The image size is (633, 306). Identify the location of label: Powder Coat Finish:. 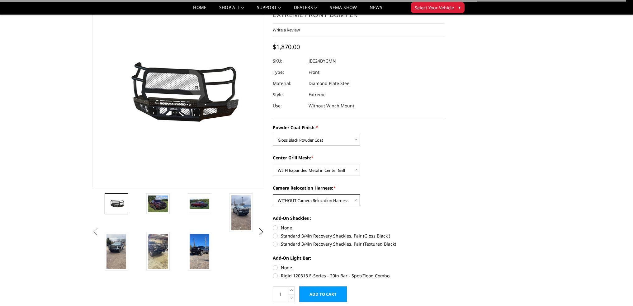
(359, 127).